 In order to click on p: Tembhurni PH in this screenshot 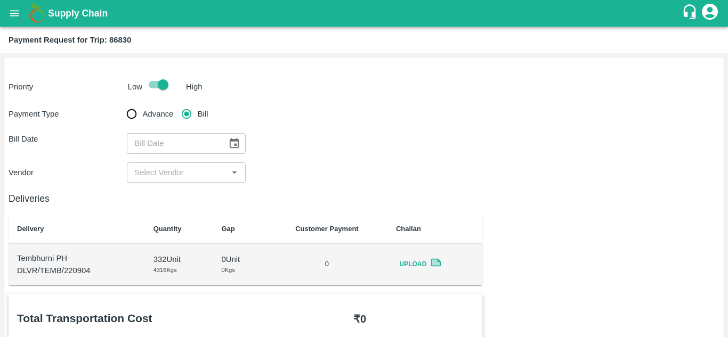, I will do `click(77, 258)`.